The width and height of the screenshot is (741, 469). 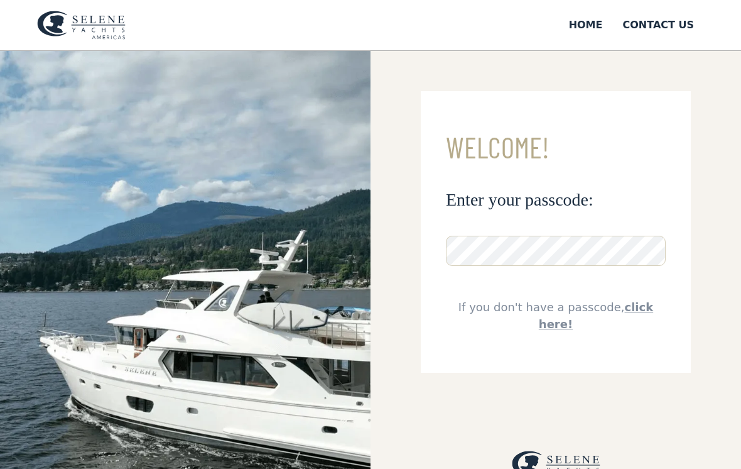 I want to click on h3: Enter your passcode:, so click(x=556, y=199).